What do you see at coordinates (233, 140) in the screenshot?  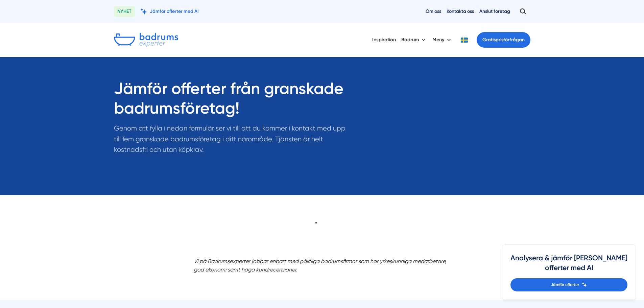 I see `p: Genom att fylla i nedan formulär ser vi till att du kommer i kontakt med upp till fem granskade b...` at bounding box center [233, 140].